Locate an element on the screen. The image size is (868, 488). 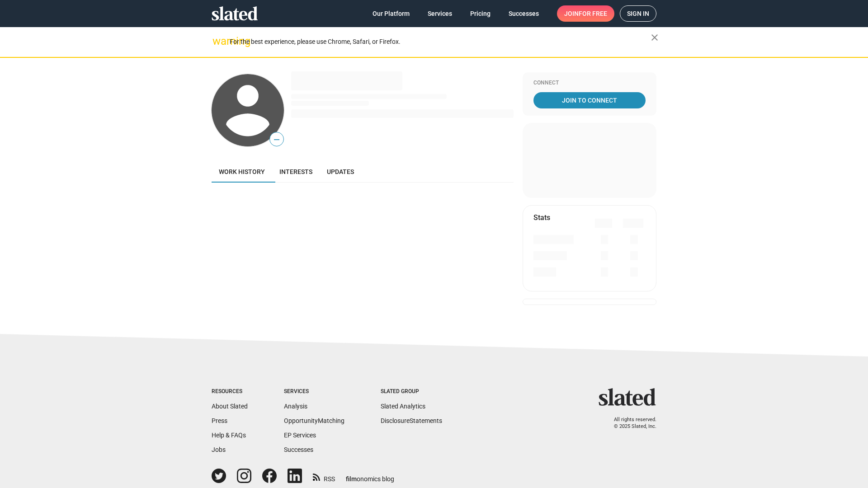
a: Slated Analytics is located at coordinates (403, 406).